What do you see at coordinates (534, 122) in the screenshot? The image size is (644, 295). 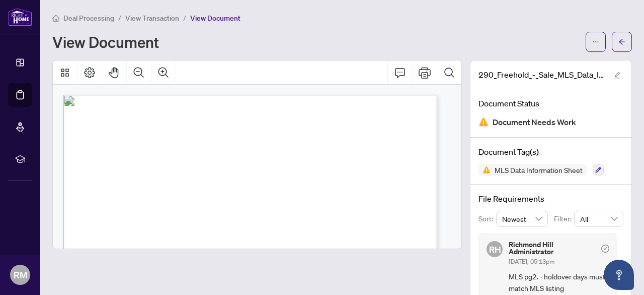 I see `span: Document Needs Work` at bounding box center [534, 122].